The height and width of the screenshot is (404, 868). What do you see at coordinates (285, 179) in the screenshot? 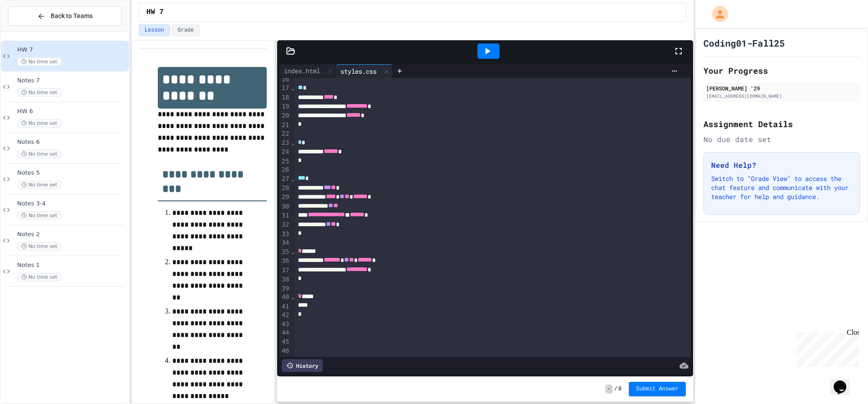
I see `div: 27` at bounding box center [285, 179].